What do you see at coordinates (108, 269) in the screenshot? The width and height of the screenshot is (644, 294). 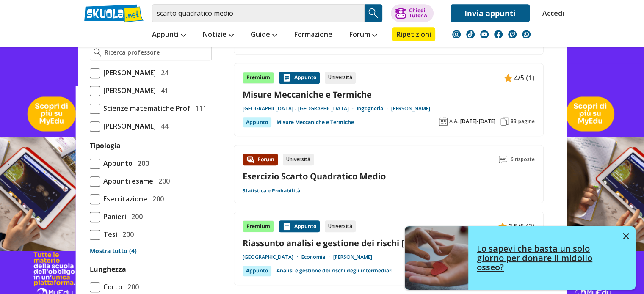 I see `label: Lunghezza` at bounding box center [108, 269].